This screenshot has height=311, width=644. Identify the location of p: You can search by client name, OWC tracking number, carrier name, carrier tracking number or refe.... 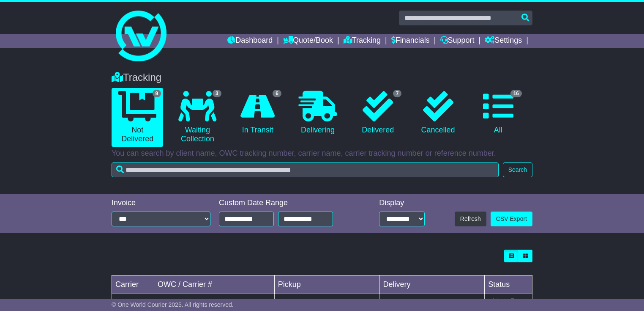
(322, 154).